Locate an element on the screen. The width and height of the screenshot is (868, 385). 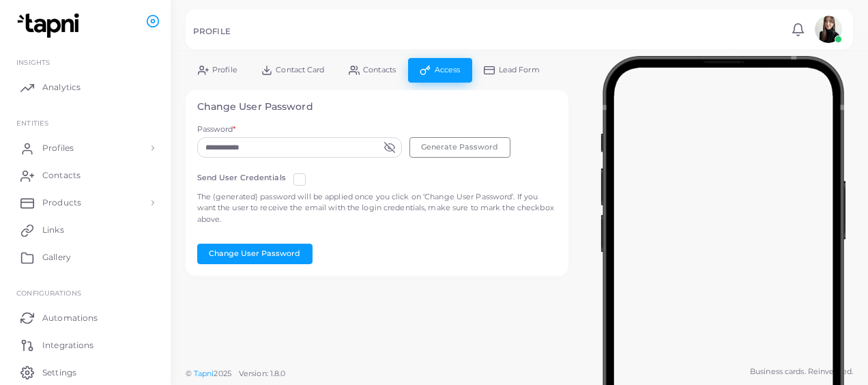
a: Integrations is located at coordinates (86, 344).